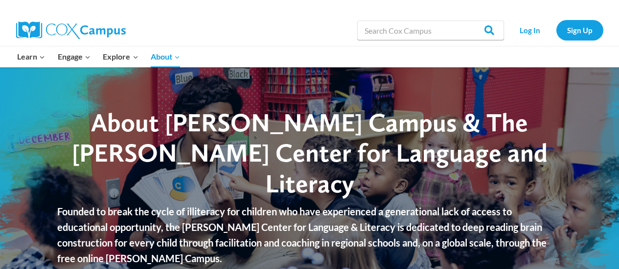 The width and height of the screenshot is (619, 269). What do you see at coordinates (71, 30) in the screenshot?
I see `img: Cox Campus` at bounding box center [71, 30].